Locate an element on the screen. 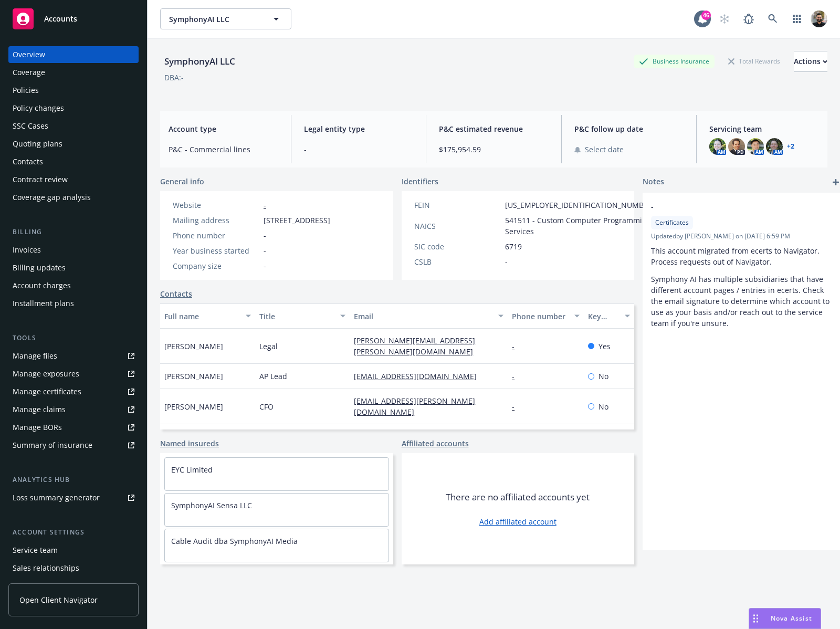 The image size is (840, 629). div: Overview is located at coordinates (29, 54).